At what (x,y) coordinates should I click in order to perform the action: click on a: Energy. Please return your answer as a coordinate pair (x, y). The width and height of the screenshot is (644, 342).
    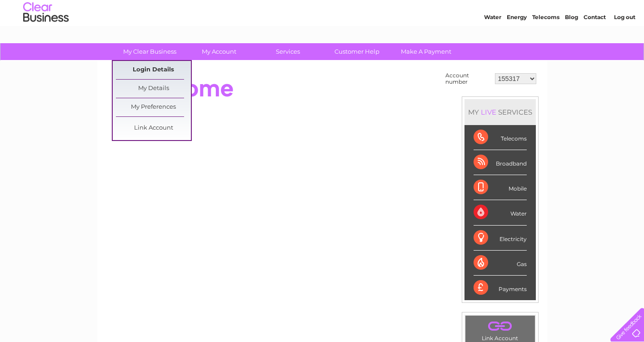
    Looking at the image, I should click on (517, 42).